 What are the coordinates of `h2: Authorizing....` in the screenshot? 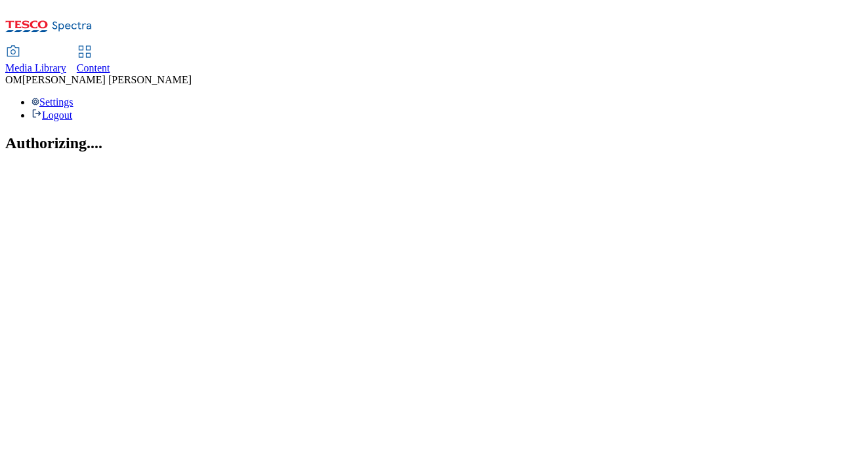 It's located at (433, 143).